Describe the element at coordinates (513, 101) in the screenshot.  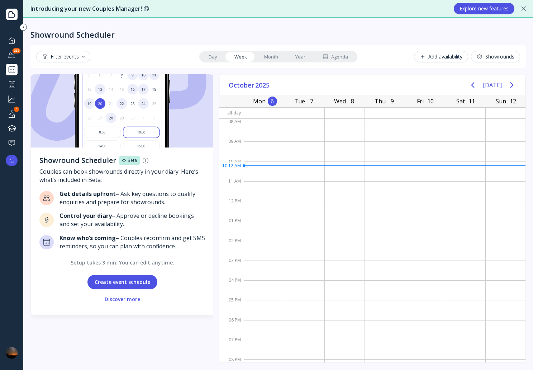
I see `div: 12` at that location.